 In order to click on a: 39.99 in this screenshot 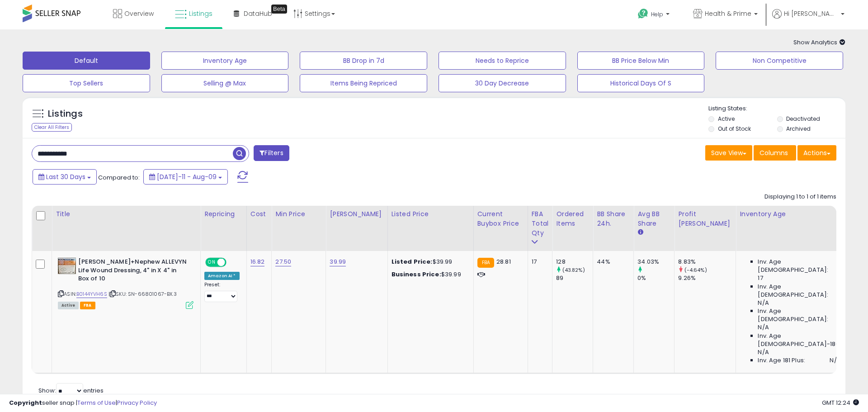, I will do `click(338, 262)`.